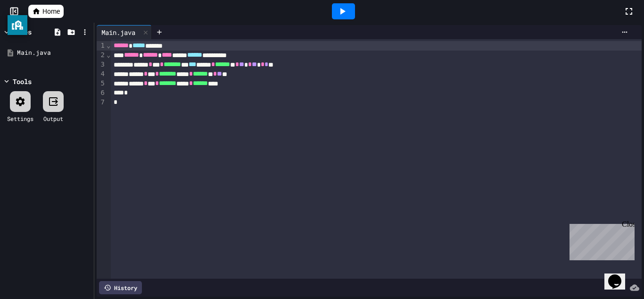  What do you see at coordinates (53, 118) in the screenshot?
I see `div: Output` at bounding box center [53, 118].